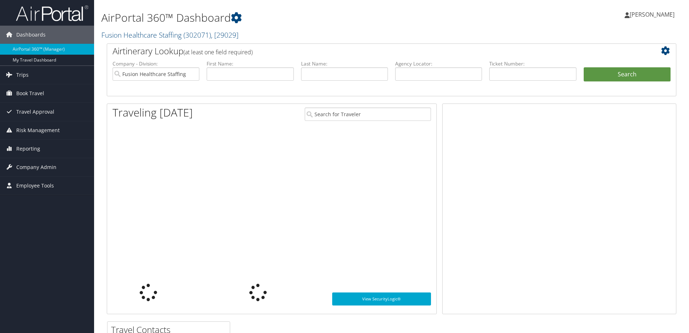 The height and width of the screenshot is (333, 689). Describe the element at coordinates (30, 93) in the screenshot. I see `span: Book Travel` at that location.